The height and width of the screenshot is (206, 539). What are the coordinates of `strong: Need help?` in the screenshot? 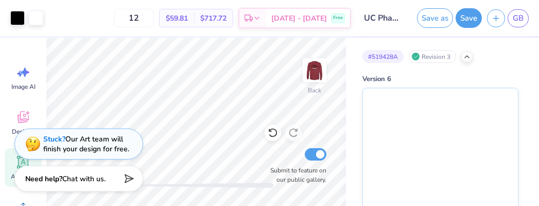 It's located at (44, 178).